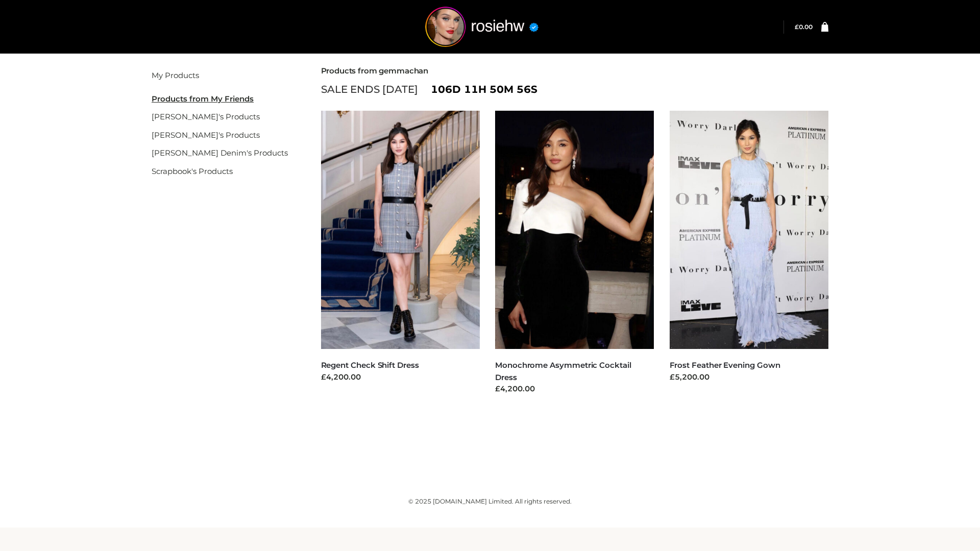  I want to click on a: rosiehw, so click(482, 26).